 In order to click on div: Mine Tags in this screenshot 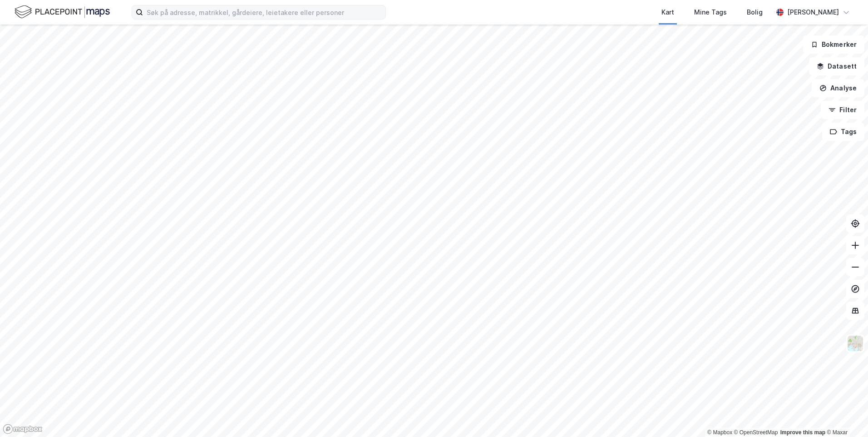, I will do `click(710, 12)`.